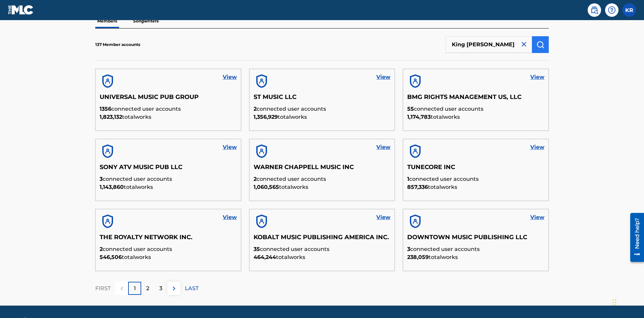 The image size is (644, 318). Describe the element at coordinates (408, 179) in the screenshot. I see `span: 1` at that location.